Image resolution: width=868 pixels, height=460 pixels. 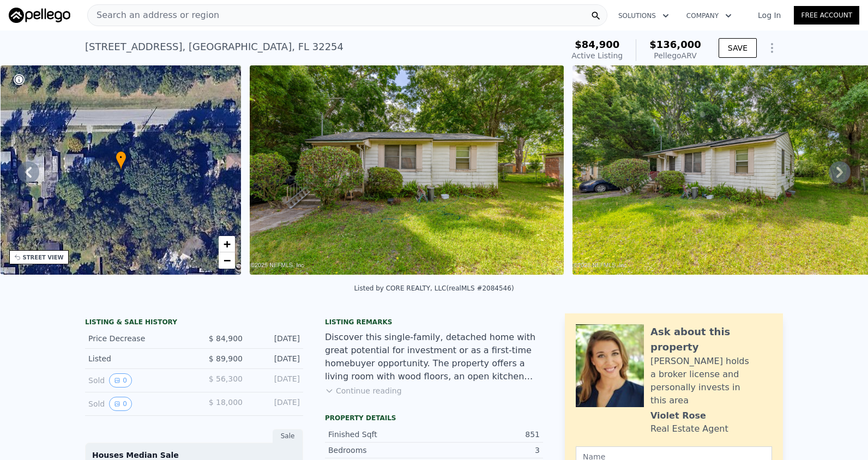 I want to click on div: Sale, so click(x=288, y=437).